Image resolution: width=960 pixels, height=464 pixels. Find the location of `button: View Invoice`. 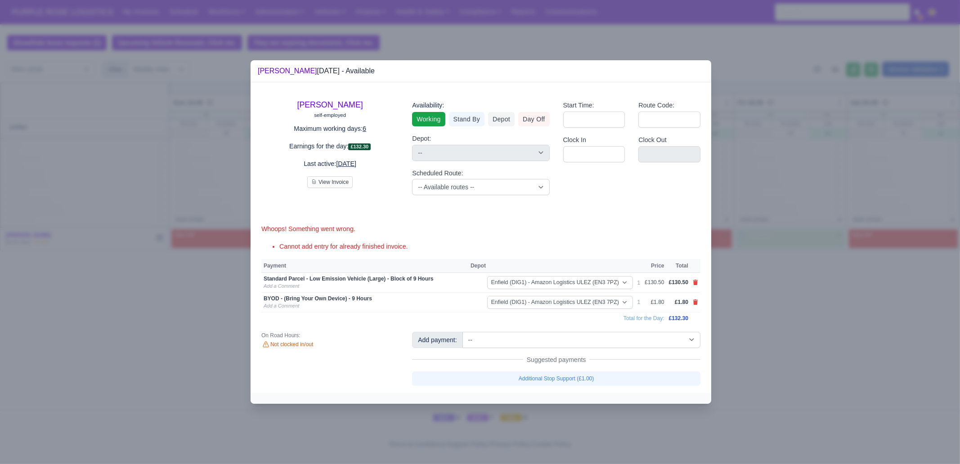

button: View Invoice is located at coordinates (330, 182).